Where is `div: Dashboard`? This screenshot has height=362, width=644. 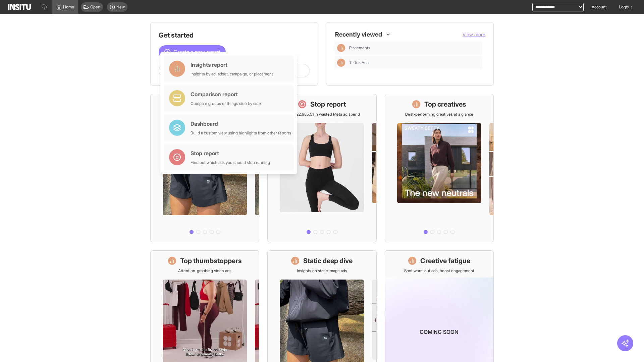 div: Dashboard is located at coordinates (241, 124).